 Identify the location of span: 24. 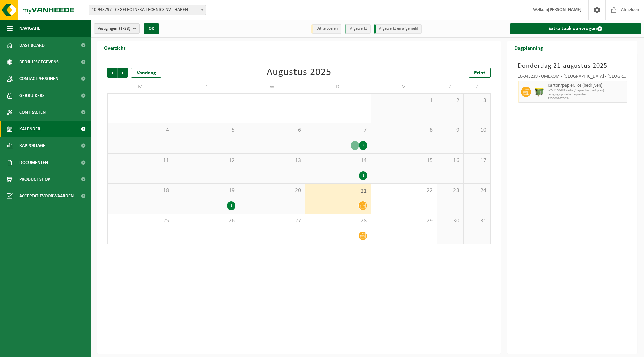
(477, 191).